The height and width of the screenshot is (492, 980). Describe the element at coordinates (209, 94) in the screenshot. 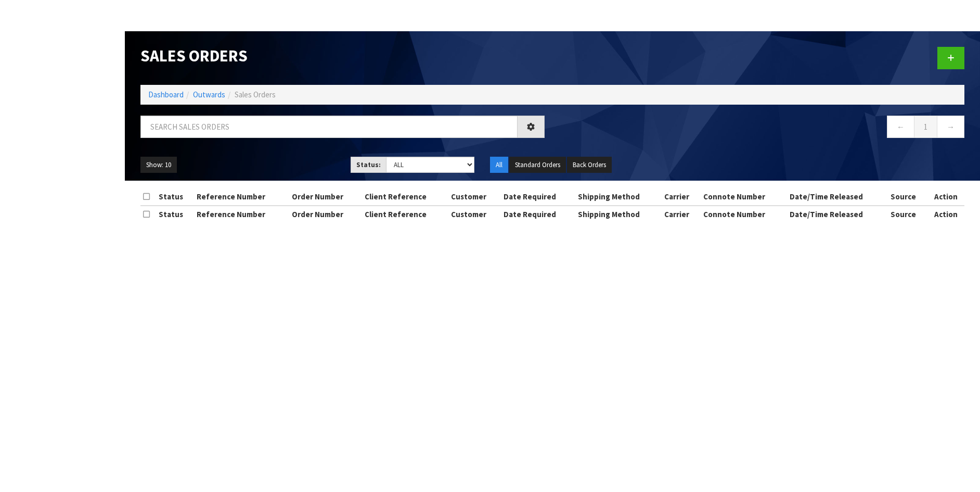

I see `a: Outwards` at that location.